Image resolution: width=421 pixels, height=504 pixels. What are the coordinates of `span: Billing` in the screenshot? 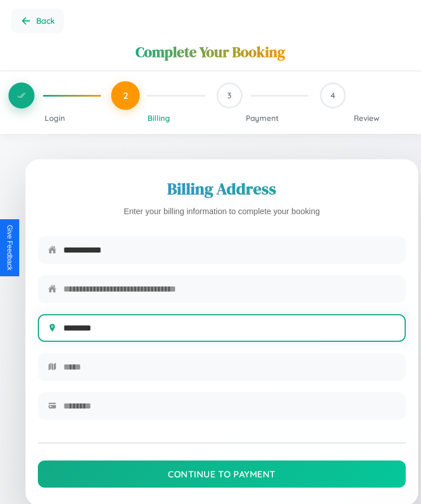 It's located at (159, 117).